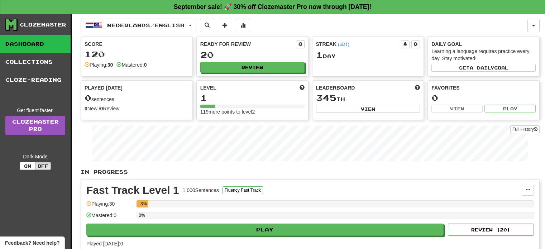 The height and width of the screenshot is (249, 545). What do you see at coordinates (32, 243) in the screenshot?
I see `span: Open feedback widget` at bounding box center [32, 243].